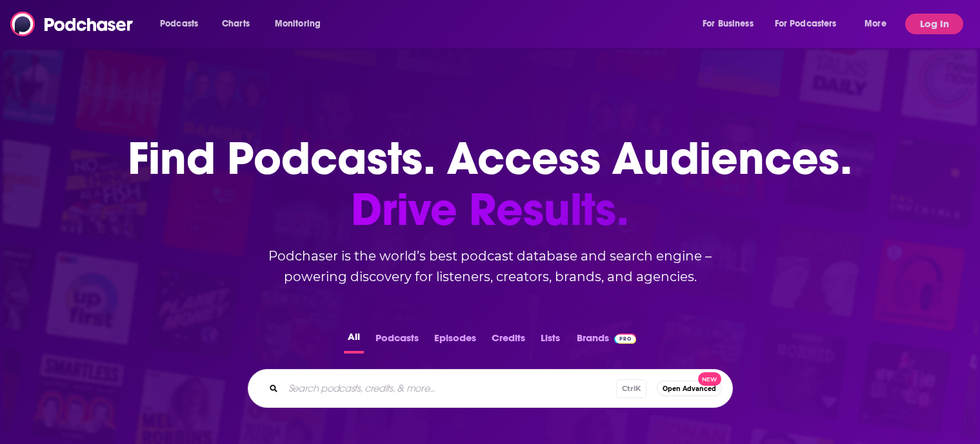 The width and height of the screenshot is (980, 444). What do you see at coordinates (728, 24) in the screenshot?
I see `span: For Business` at bounding box center [728, 24].